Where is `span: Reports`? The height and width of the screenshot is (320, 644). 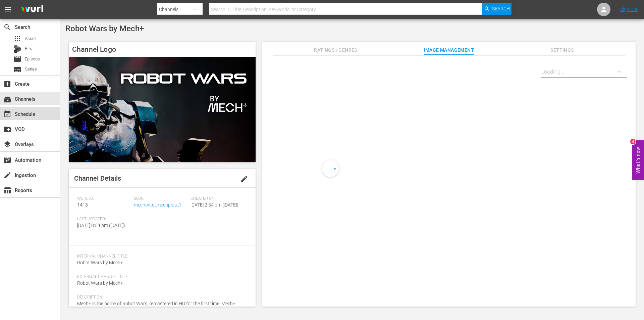 span: Reports is located at coordinates (7, 190).